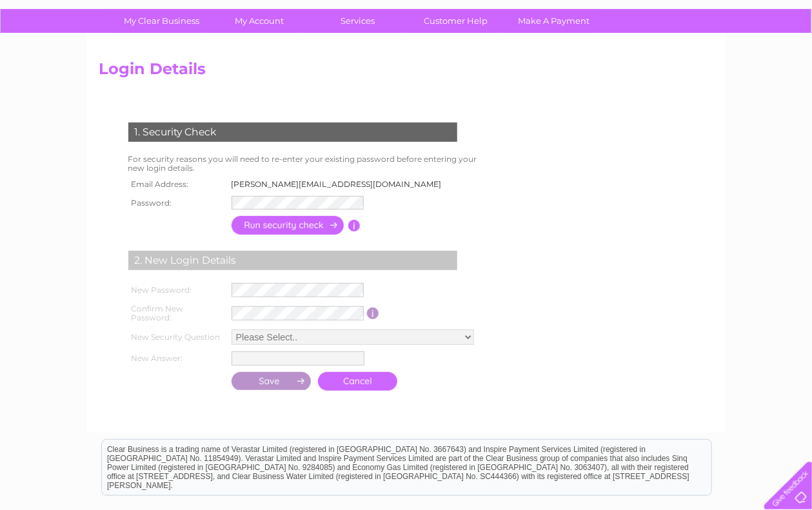 The width and height of the screenshot is (812, 510). Describe the element at coordinates (613, 14) in the screenshot. I see `span: 0333 014 3131` at that location.